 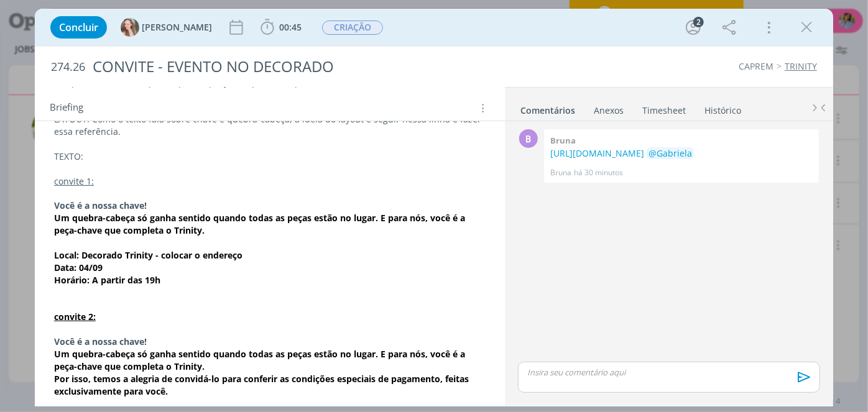 I want to click on button: Concluir, so click(x=78, y=28).